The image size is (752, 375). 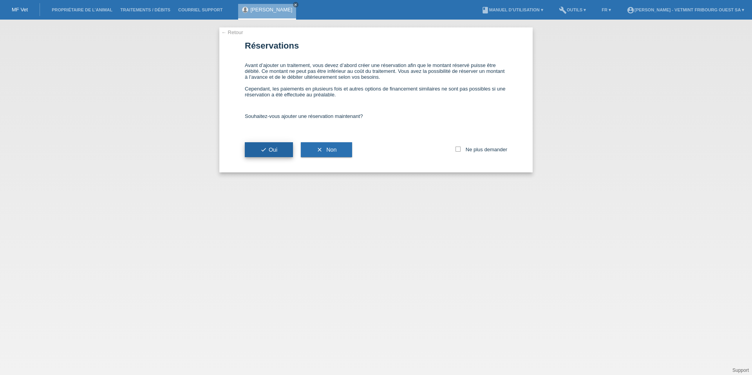 What do you see at coordinates (319, 150) in the screenshot?
I see `i: clear` at bounding box center [319, 150].